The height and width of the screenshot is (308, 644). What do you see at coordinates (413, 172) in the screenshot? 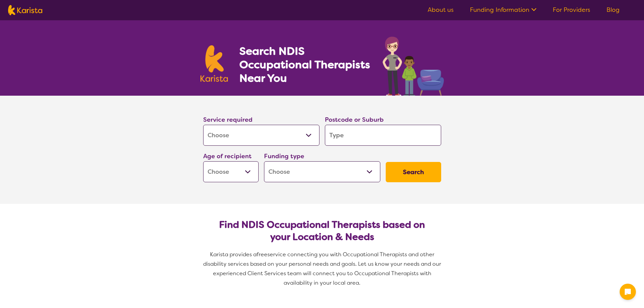
I see `button: Search` at bounding box center [413, 172].